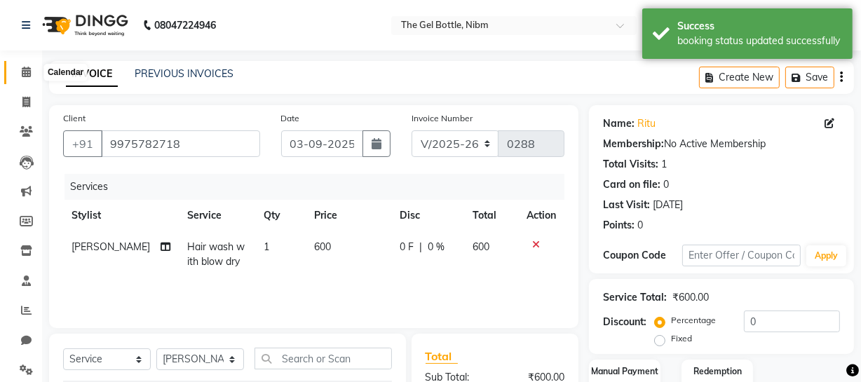 The width and height of the screenshot is (861, 382). Describe the element at coordinates (619, 225) in the screenshot. I see `div: Points:` at that location.